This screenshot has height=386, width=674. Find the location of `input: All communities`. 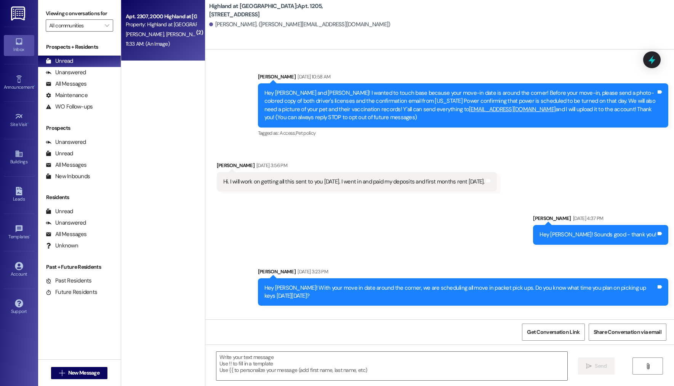

input: All communities is located at coordinates (75, 26).